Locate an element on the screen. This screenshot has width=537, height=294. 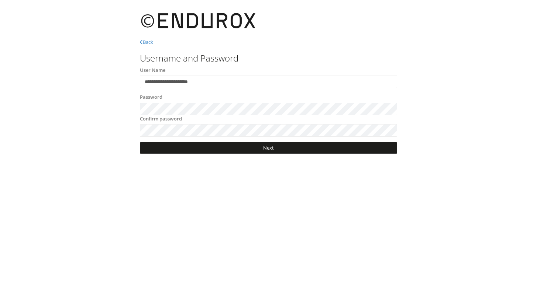
label: Password is located at coordinates (151, 97).